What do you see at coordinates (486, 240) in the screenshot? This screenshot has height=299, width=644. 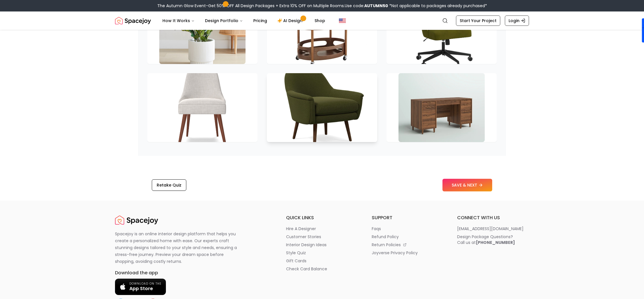 I see `div: Design Package Questions? Call us at` at bounding box center [486, 240].